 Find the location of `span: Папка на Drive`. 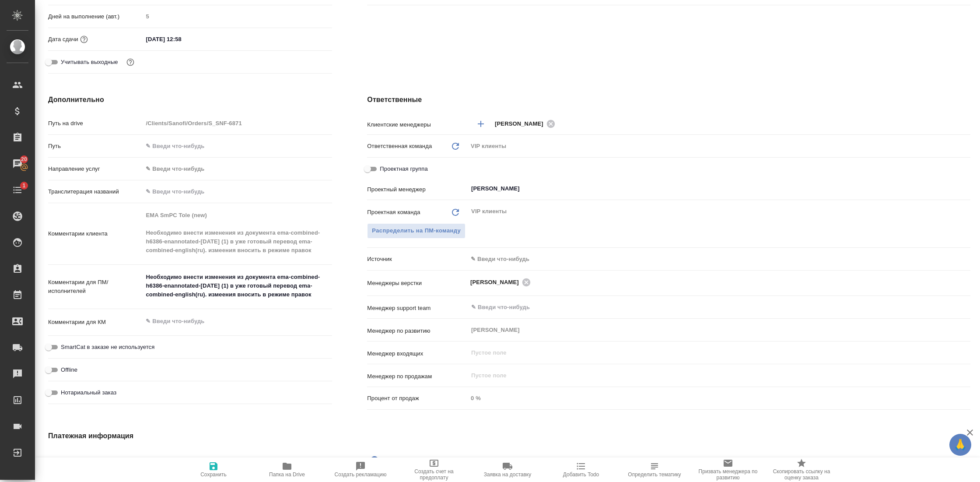

span: Папка на Drive is located at coordinates (287, 475).